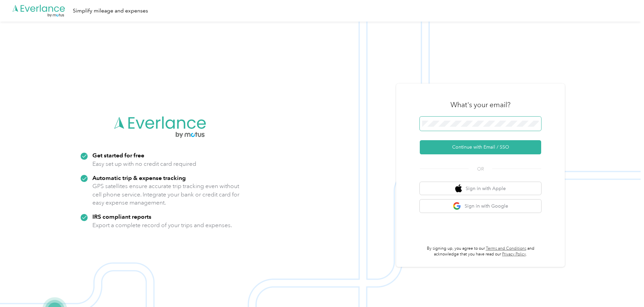  What do you see at coordinates (144, 164) in the screenshot?
I see `p: Easy set up with no credit card required` at bounding box center [144, 164].